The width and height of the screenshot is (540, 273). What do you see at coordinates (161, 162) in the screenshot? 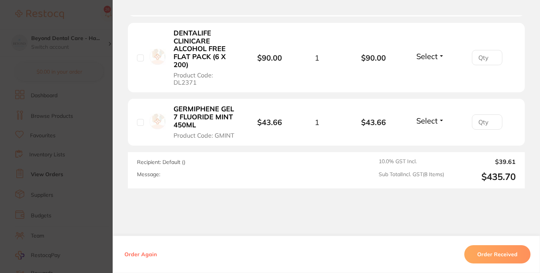
I see `span: Recipient: Default ( )` at bounding box center [161, 162].